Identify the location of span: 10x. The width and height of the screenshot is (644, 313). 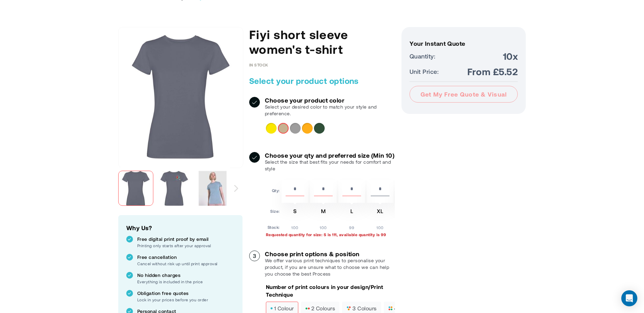
(510, 56).